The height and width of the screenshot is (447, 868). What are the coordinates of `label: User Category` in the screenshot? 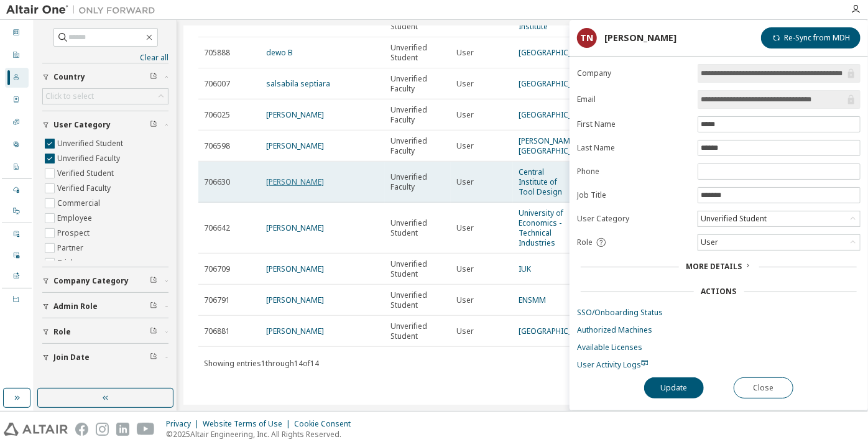 It's located at (634, 219).